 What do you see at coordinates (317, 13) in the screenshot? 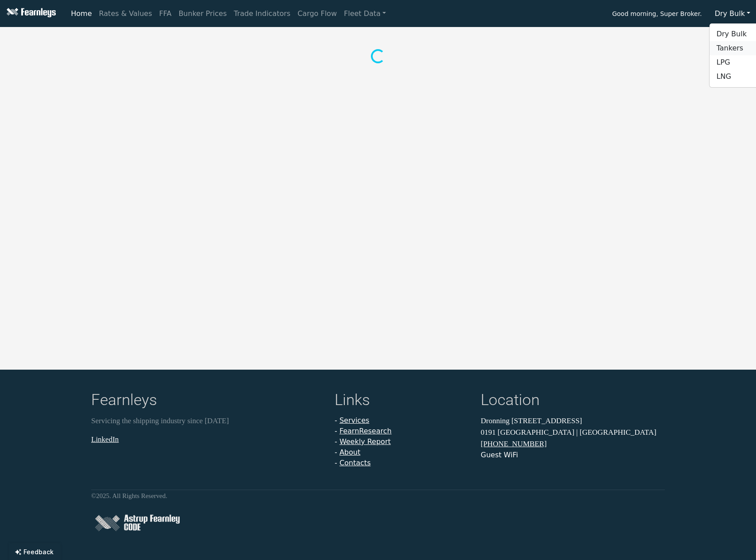
I see `a: Cargo Flow` at bounding box center [317, 13].